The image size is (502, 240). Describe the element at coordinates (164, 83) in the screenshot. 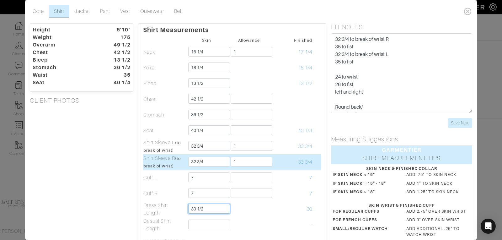

I see `td: Bicep` at that location.